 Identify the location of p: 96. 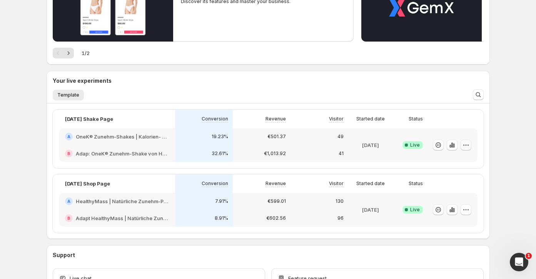
(341, 218).